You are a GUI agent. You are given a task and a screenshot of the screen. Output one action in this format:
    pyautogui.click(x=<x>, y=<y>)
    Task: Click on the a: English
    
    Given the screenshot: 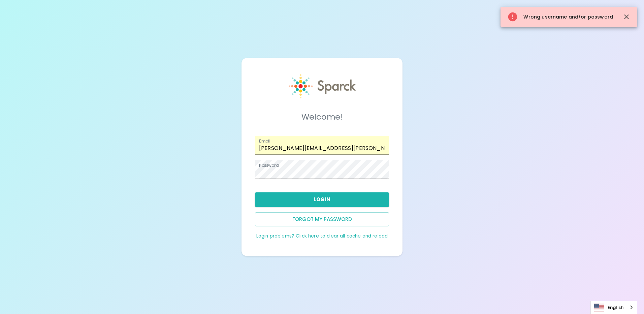 What is the action you would take?
    pyautogui.click(x=614, y=307)
    